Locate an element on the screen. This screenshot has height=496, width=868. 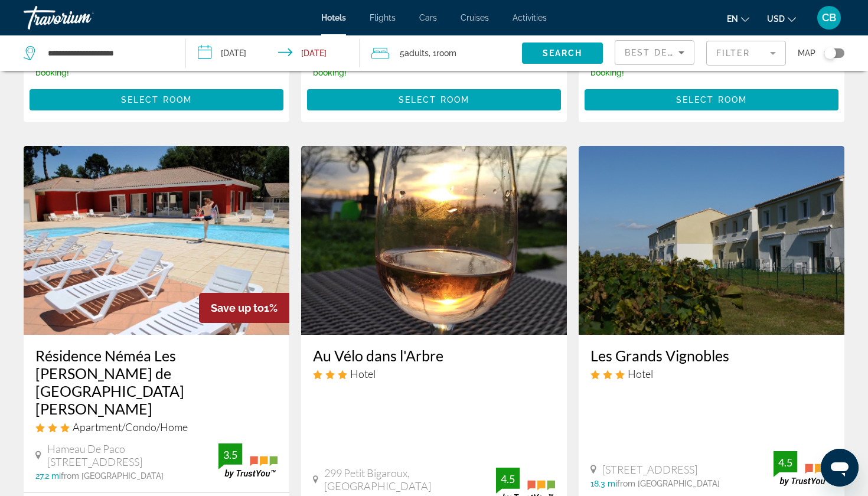
span: 5 is located at coordinates (413, 53).